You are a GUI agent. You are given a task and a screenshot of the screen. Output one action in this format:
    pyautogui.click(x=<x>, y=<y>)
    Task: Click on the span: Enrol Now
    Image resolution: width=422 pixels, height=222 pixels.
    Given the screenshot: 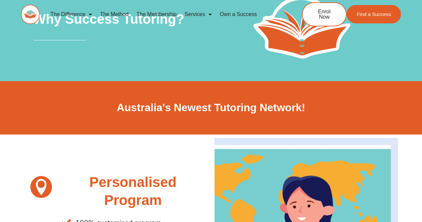 What is the action you would take?
    pyautogui.click(x=325, y=14)
    